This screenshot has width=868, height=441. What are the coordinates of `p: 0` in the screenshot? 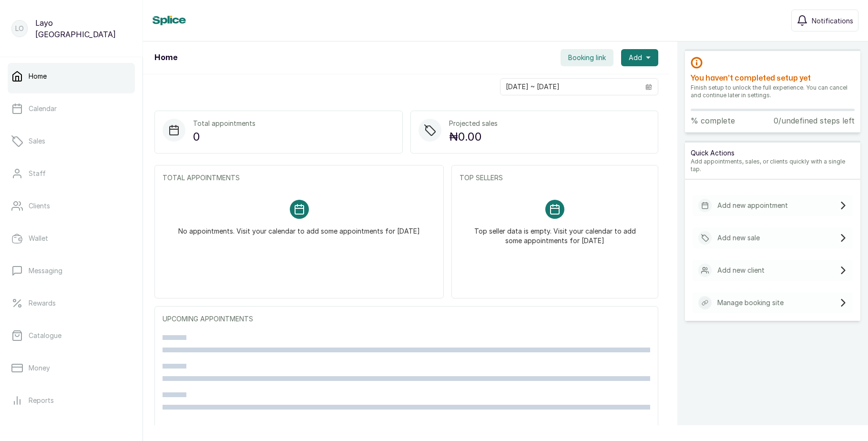 It's located at (224, 137).